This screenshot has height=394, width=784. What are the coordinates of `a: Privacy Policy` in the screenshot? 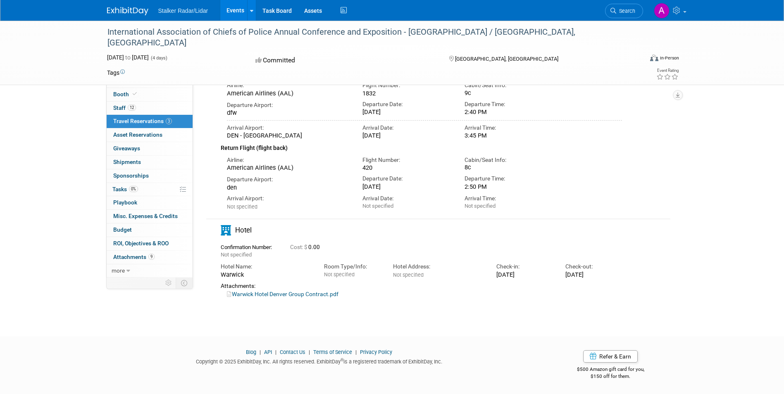 It's located at (376, 352).